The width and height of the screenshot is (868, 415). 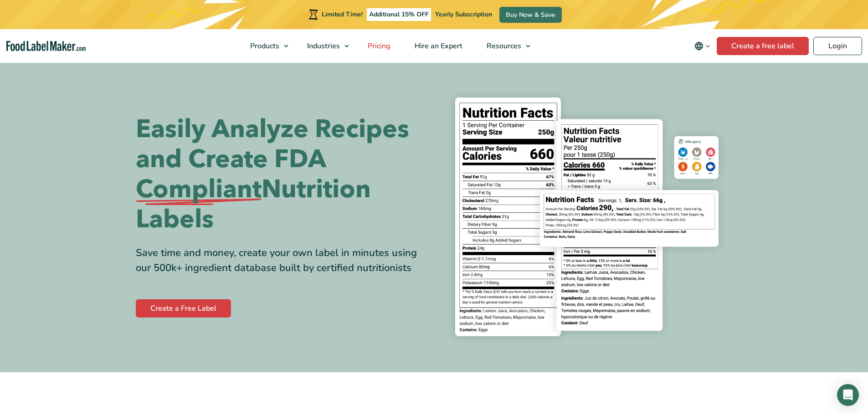 What do you see at coordinates (378, 46) in the screenshot?
I see `a: Pricing` at bounding box center [378, 46].